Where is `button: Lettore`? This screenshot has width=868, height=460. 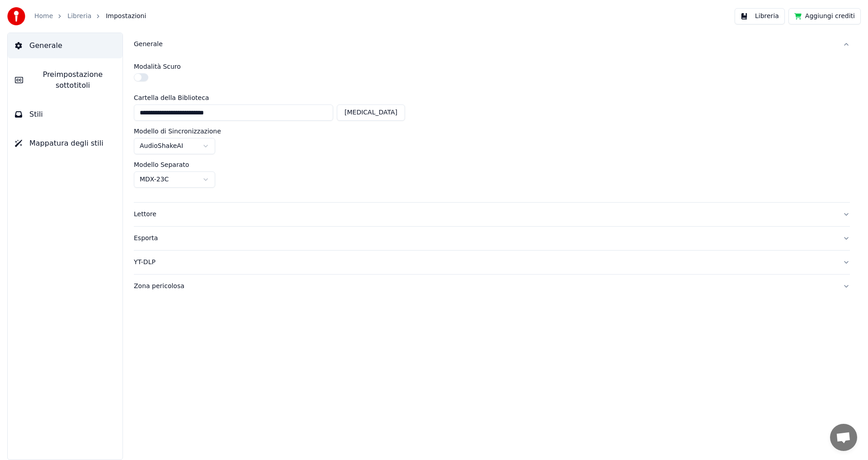 button: Lettore is located at coordinates (492, 214).